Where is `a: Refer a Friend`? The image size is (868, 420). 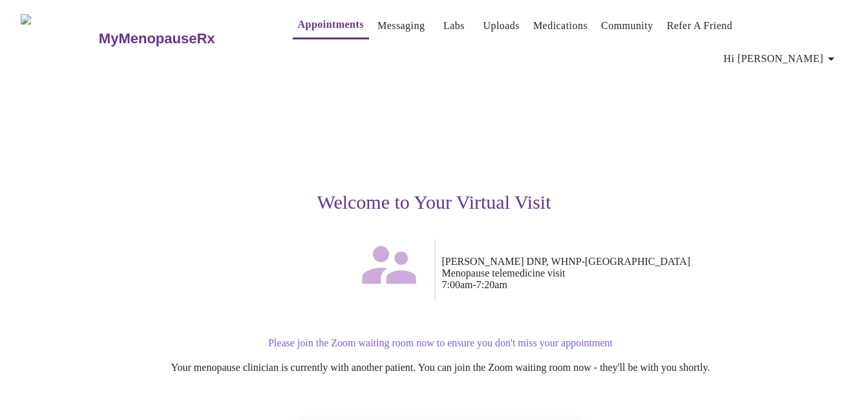
a: Refer a Friend is located at coordinates (700, 26).